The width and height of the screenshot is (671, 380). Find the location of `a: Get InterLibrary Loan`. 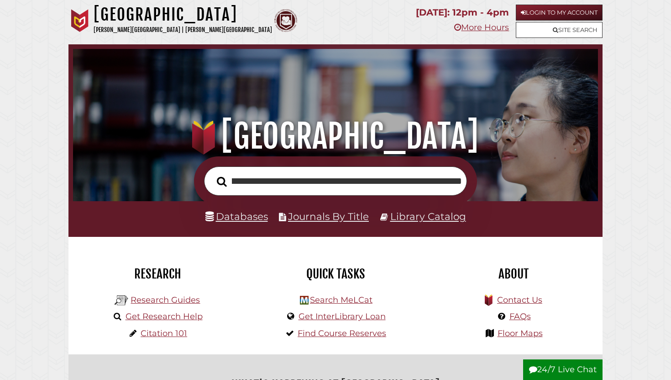

a: Get InterLibrary Loan is located at coordinates (342, 316).